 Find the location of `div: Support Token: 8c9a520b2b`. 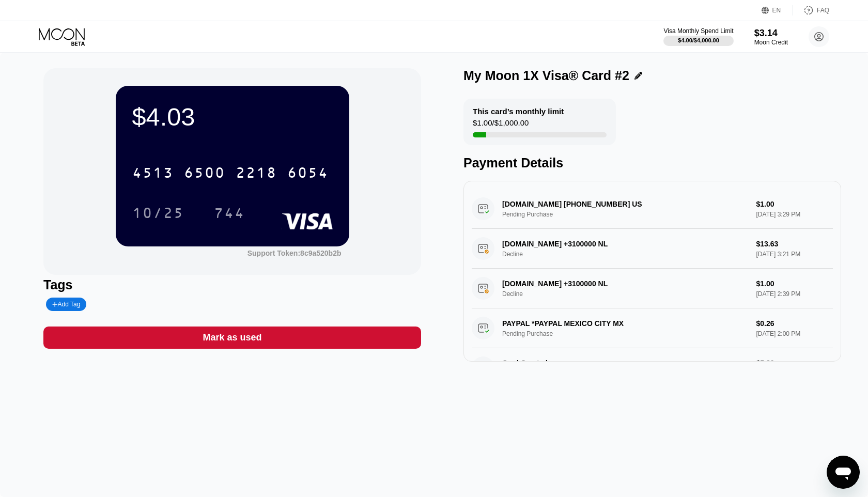

div: Support Token: 8c9a520b2b is located at coordinates (294, 253).